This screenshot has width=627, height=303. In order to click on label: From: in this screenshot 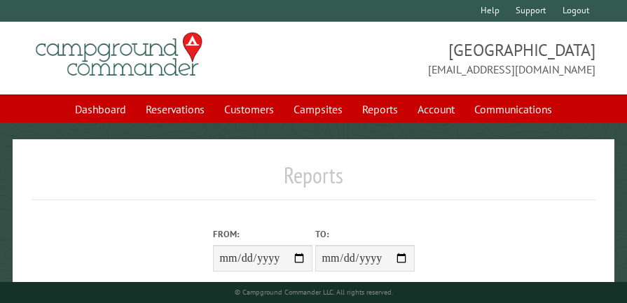, I will do `click(263, 234)`.